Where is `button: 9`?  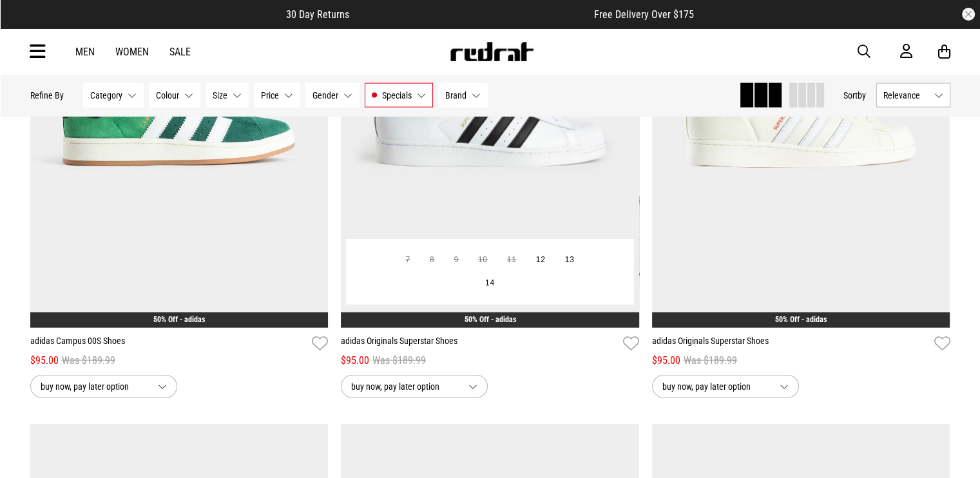 button: 9 is located at coordinates (456, 261).